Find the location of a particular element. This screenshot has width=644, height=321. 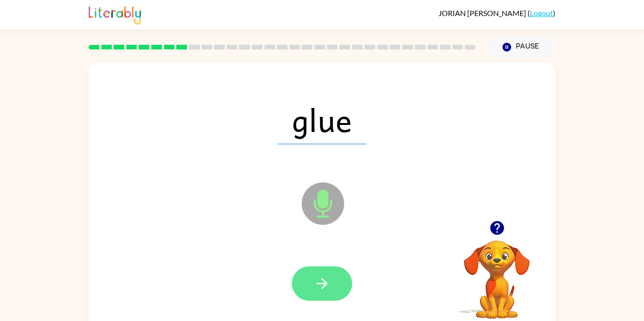

span: glue is located at coordinates (322, 120).